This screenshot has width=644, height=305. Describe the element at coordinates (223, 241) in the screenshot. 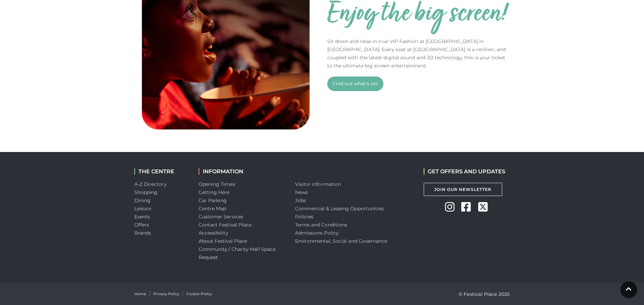

I see `a: About Festival Place` at that location.